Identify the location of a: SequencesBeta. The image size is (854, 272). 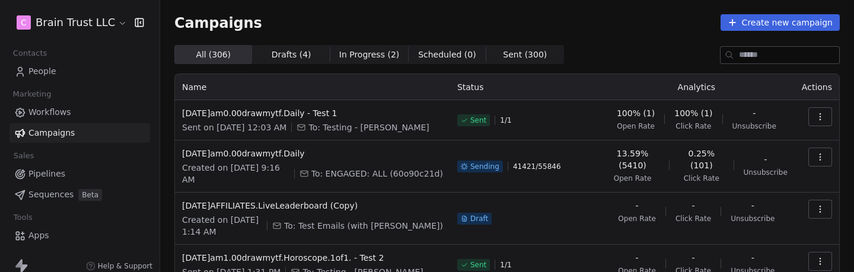
(79, 194).